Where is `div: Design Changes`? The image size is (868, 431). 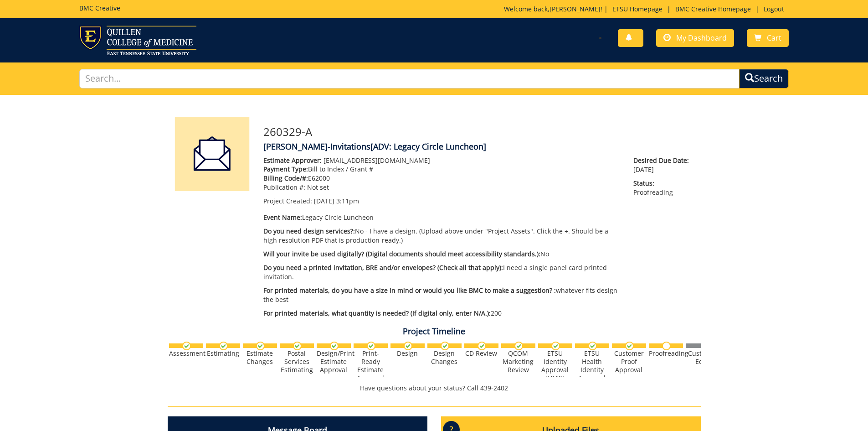 div: Design Changes is located at coordinates (445, 358).